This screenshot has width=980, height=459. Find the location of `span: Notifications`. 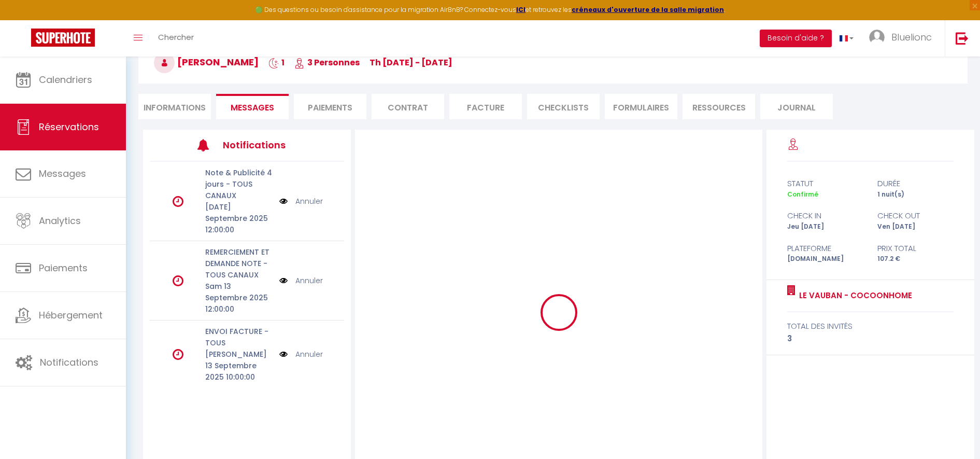

span: Notifications is located at coordinates (69, 362).